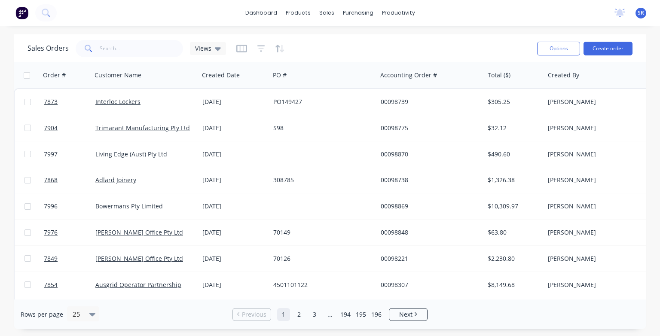 The width and height of the screenshot is (660, 336). What do you see at coordinates (345, 314) in the screenshot?
I see `a: Page 194` at bounding box center [345, 314].